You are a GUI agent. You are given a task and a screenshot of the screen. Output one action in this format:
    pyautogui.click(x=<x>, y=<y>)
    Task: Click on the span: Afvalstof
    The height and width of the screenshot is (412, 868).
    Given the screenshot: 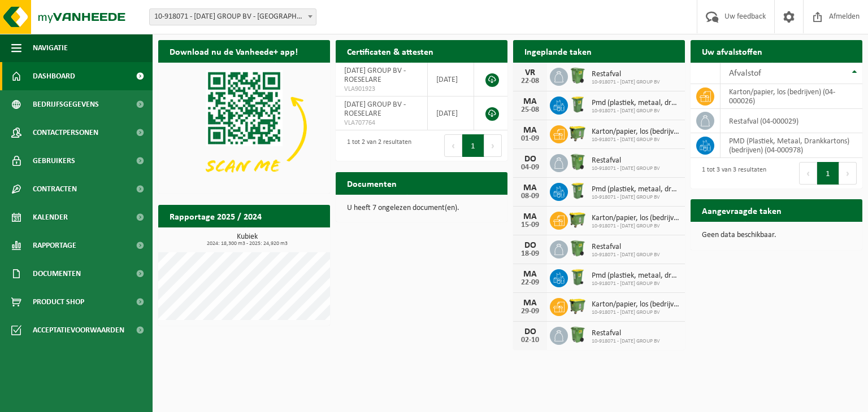 What is the action you would take?
    pyautogui.click(x=745, y=73)
    